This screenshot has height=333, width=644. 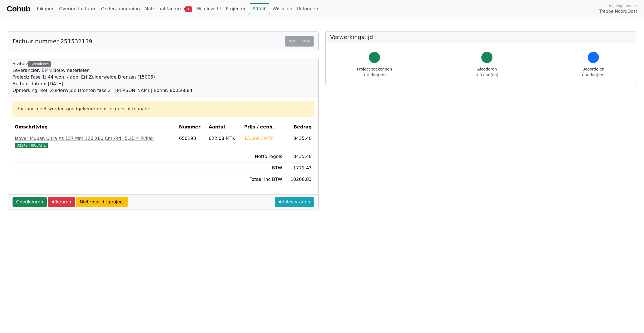 What do you see at coordinates (263, 168) in the screenshot?
I see `td: BTW` at bounding box center [263, 168].